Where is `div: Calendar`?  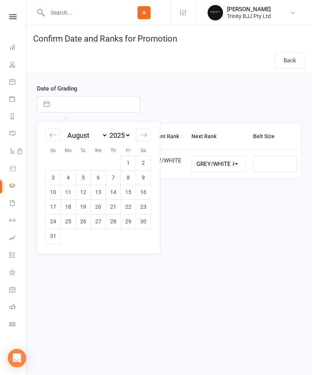 div: Calendar is located at coordinates (98, 187).